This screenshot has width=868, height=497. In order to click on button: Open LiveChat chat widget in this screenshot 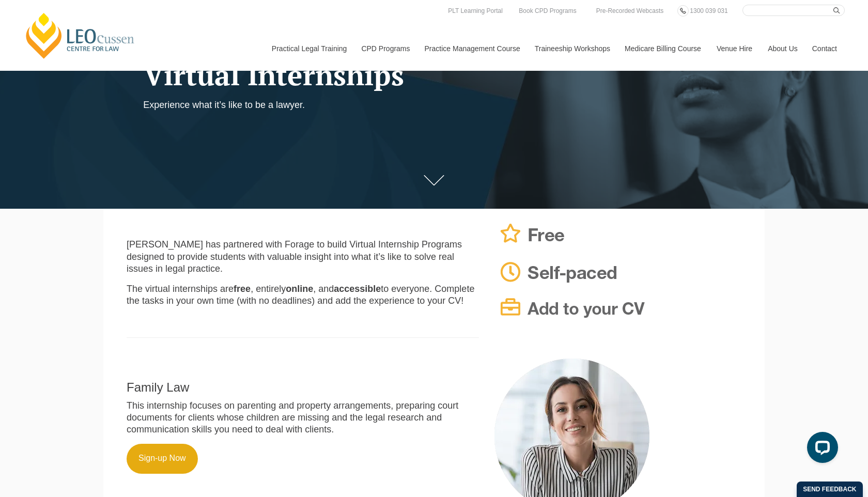, I will do `click(23, 19)`.